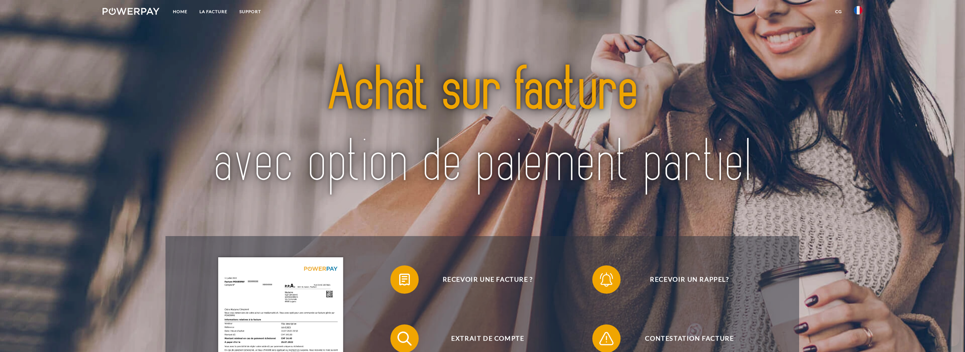  What do you see at coordinates (404, 339) in the screenshot?
I see `img: qb_search.svg` at bounding box center [404, 339].